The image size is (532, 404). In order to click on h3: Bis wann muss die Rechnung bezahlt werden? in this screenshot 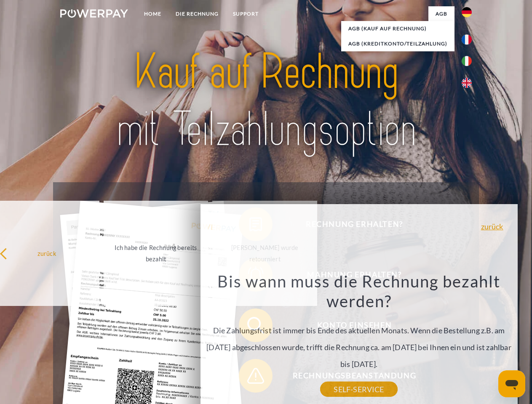, I will do `click(359, 291)`.